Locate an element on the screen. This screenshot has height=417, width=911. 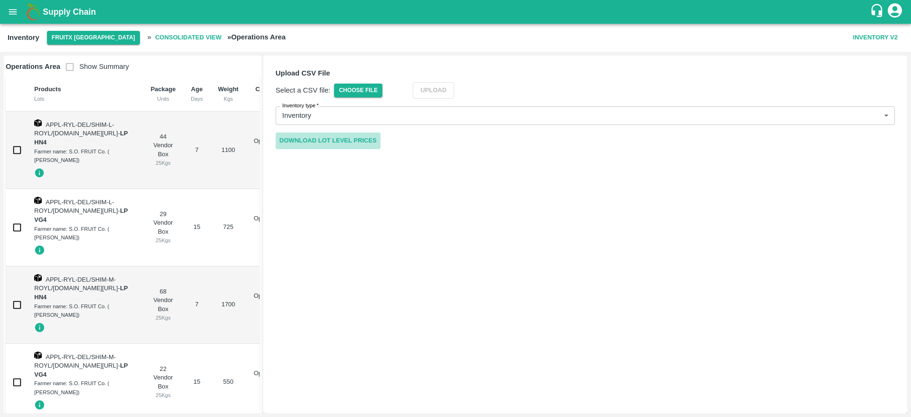
div: Days is located at coordinates (196, 99).